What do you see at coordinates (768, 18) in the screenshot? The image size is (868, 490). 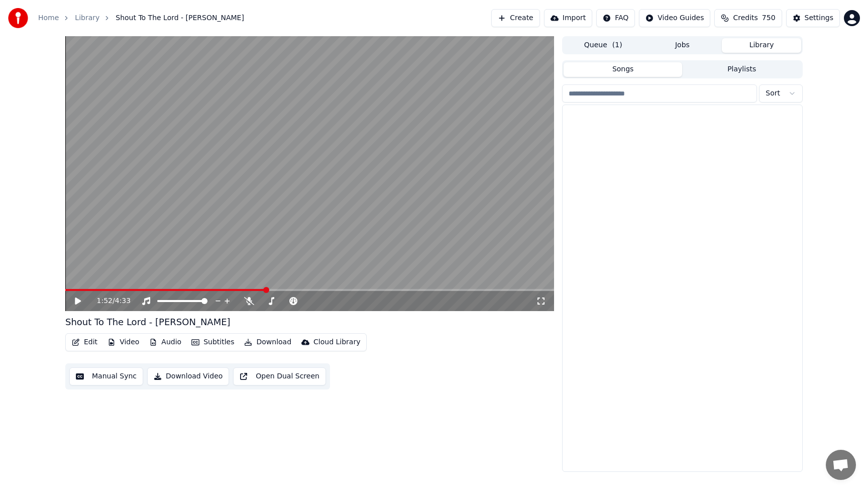 I see `span: 750` at bounding box center [768, 18].